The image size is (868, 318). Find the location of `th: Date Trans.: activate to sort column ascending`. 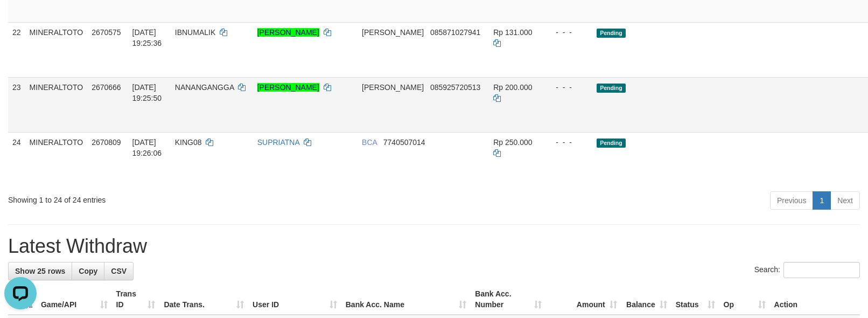

th: Date Trans.: activate to sort column ascending is located at coordinates (204, 299).